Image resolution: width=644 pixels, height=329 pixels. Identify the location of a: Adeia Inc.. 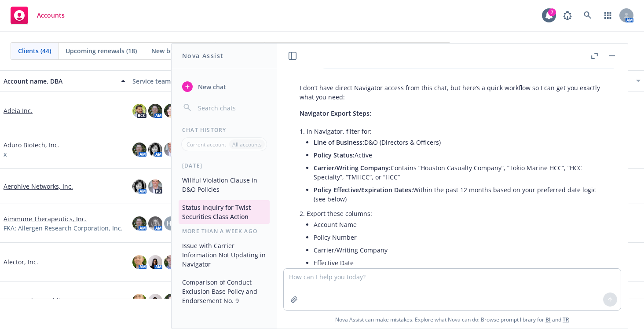
(18, 110).